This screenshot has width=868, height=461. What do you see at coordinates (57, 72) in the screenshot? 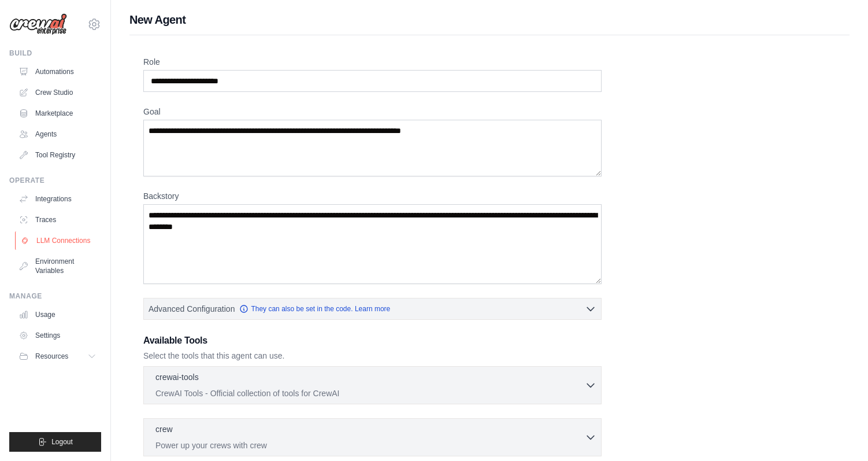
I see `a: Automations` at bounding box center [57, 72].